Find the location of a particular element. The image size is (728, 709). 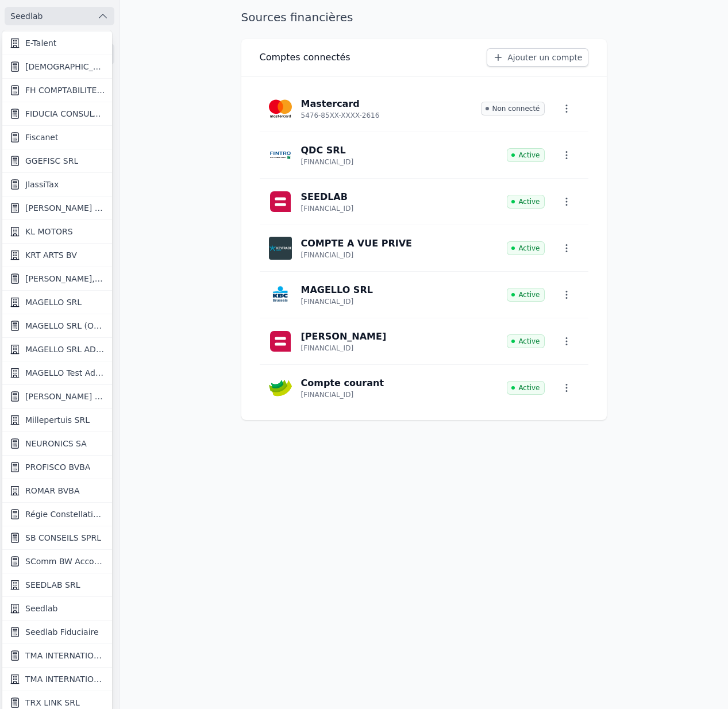

span: GGEFISC SRL is located at coordinates (52, 161).